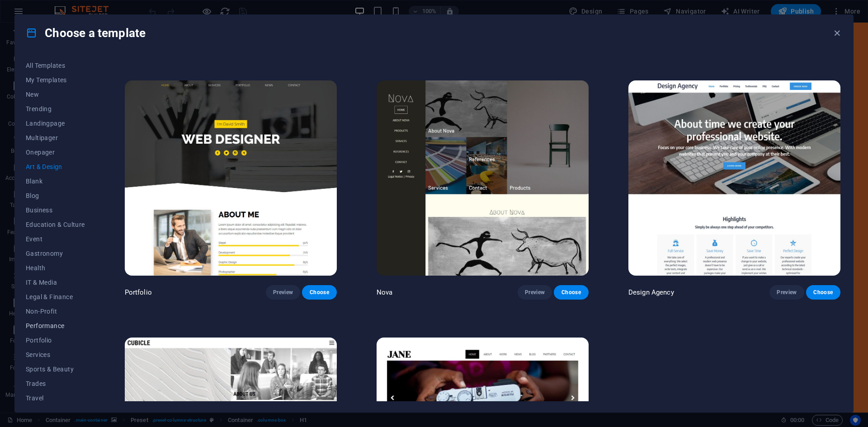 Image resolution: width=868 pixels, height=427 pixels. Describe the element at coordinates (55, 138) in the screenshot. I see `span: Multipager` at that location.